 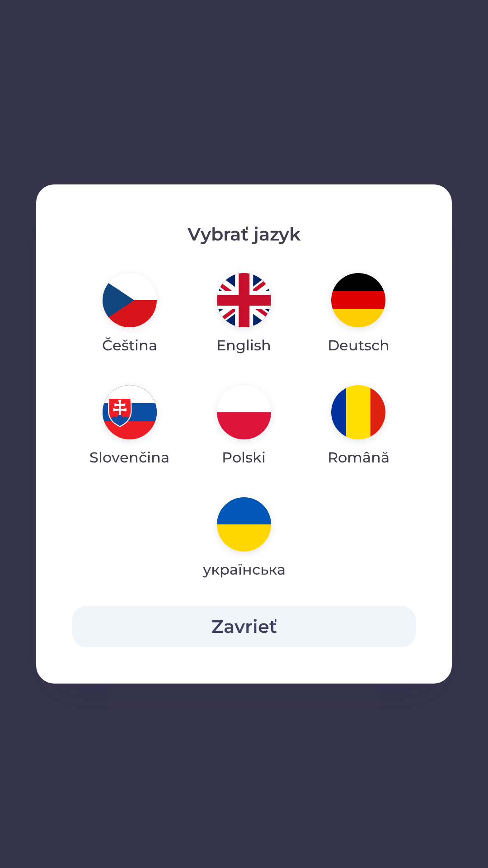 What do you see at coordinates (244, 412) in the screenshot?
I see `img: pl flag` at bounding box center [244, 412].